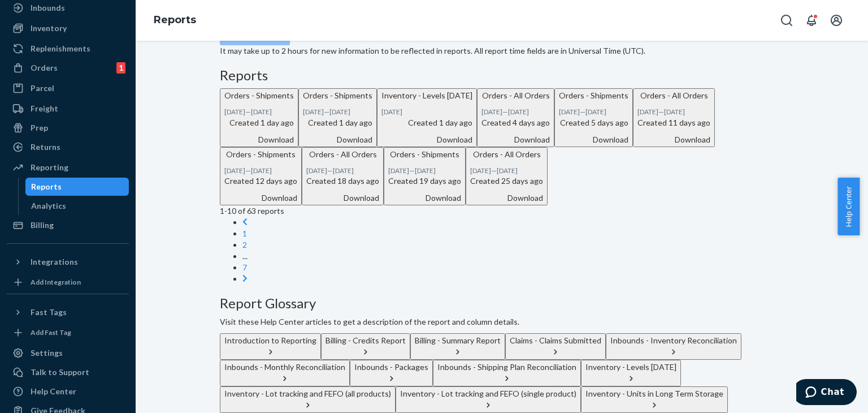 The height and width of the screenshot is (413, 868). Describe the element at coordinates (48, 206) in the screenshot. I see `div: Analytics` at that location.